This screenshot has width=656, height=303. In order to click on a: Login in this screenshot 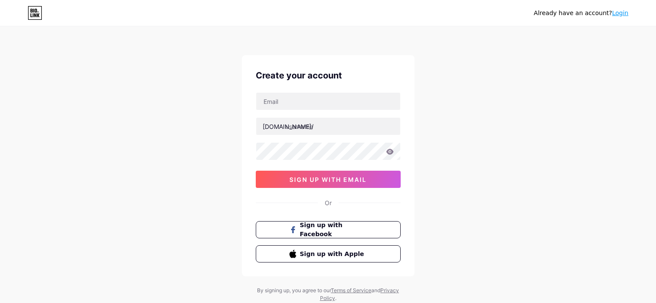, I will do `click(621, 13)`.